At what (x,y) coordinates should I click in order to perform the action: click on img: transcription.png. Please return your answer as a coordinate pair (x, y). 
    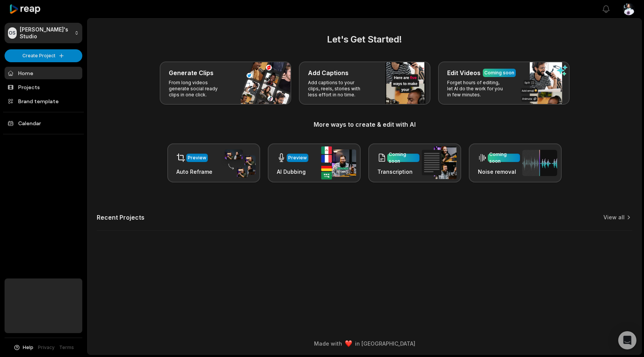
    Looking at the image, I should click on (439, 163).